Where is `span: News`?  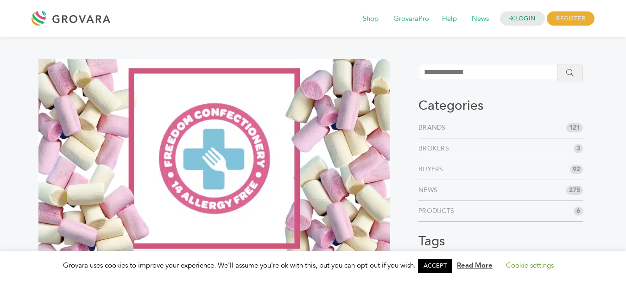
span: News is located at coordinates (480, 19).